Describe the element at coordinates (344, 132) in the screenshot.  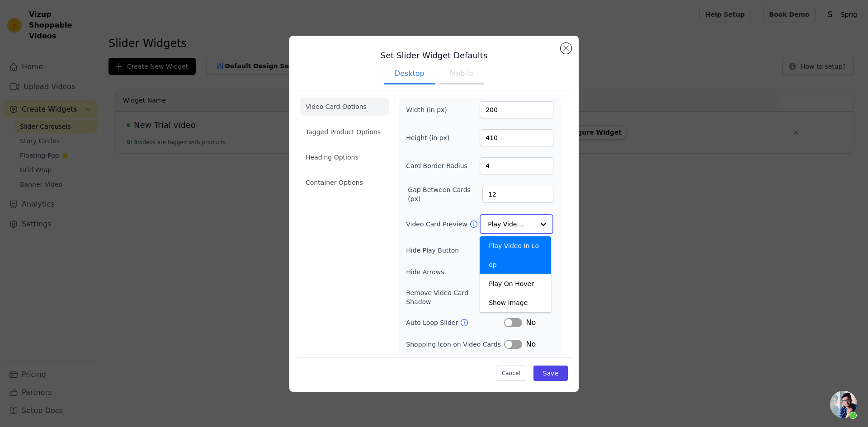
I see `li: Tagged Product Options` at that location.